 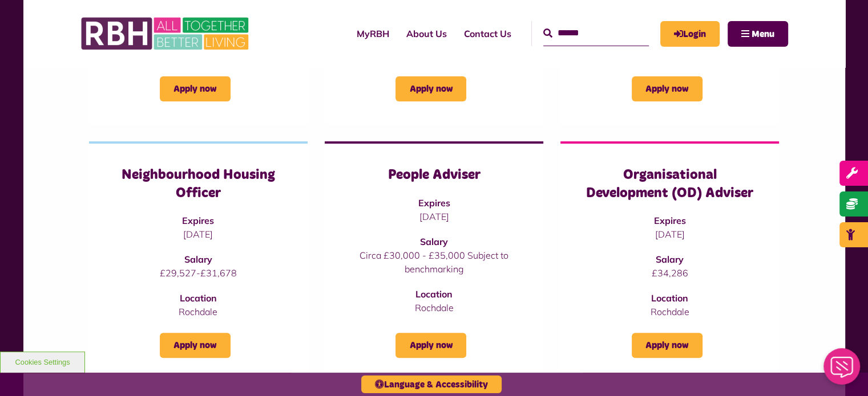 I want to click on input: Search, so click(x=595, y=33).